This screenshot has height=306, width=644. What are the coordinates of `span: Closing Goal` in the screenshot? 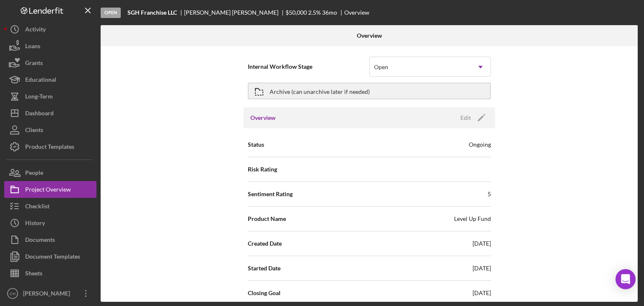 It's located at (264, 293).